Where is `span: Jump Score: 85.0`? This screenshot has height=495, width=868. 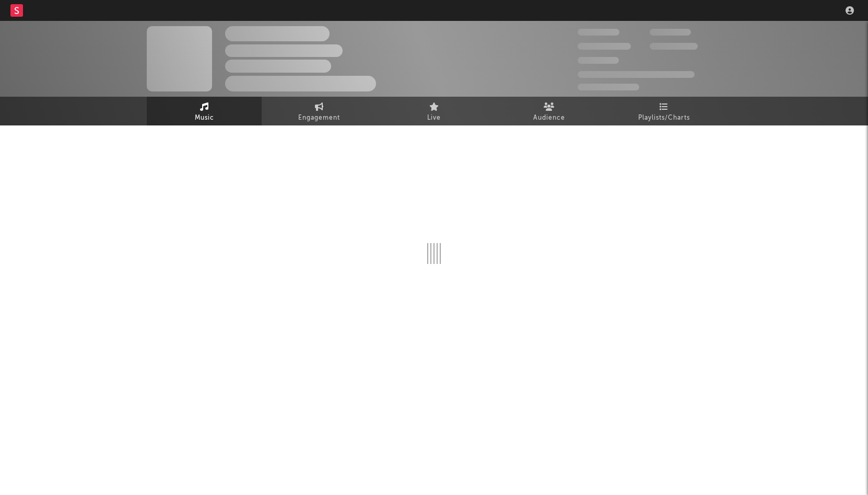 span: Jump Score: 85.0 is located at coordinates (608, 87).